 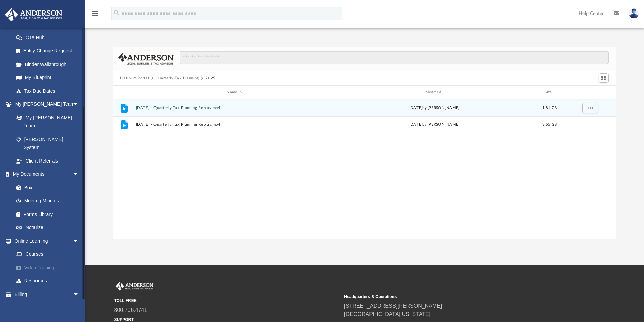 I want to click on a: Entity Change Request, so click(x=49, y=51).